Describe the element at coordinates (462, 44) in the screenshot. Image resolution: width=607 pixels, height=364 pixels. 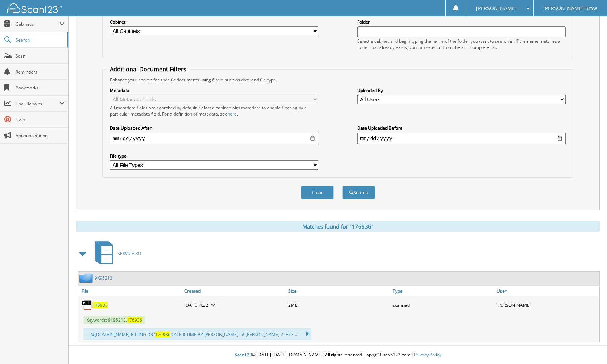
I see `div: Select a cabinet and begin typing the name of the folder you want to search in. If the name match...` at that location.